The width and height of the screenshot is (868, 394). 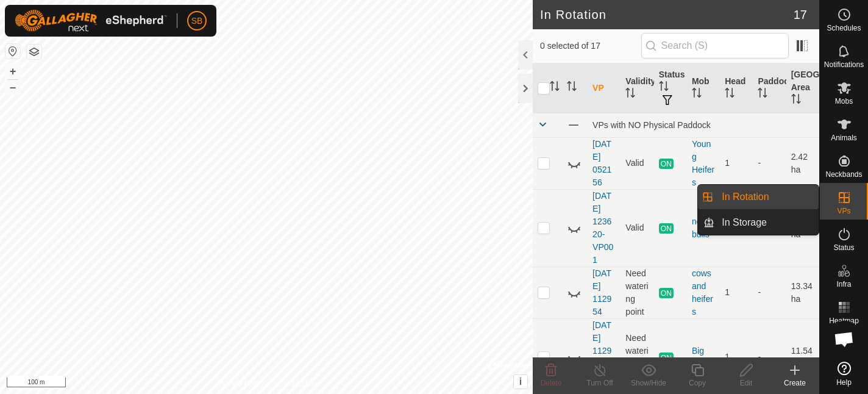 What do you see at coordinates (795, 384) in the screenshot?
I see `div: Create` at bounding box center [795, 384].